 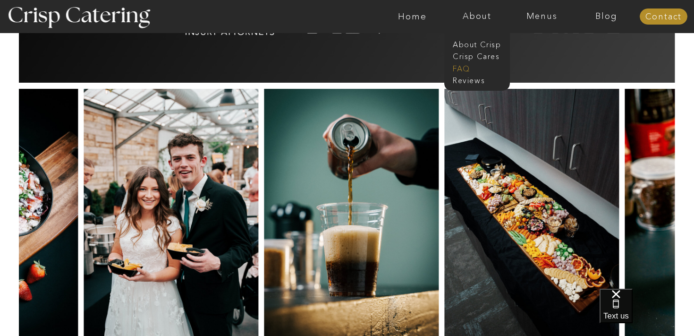 I want to click on nav: Contact, so click(x=663, y=17).